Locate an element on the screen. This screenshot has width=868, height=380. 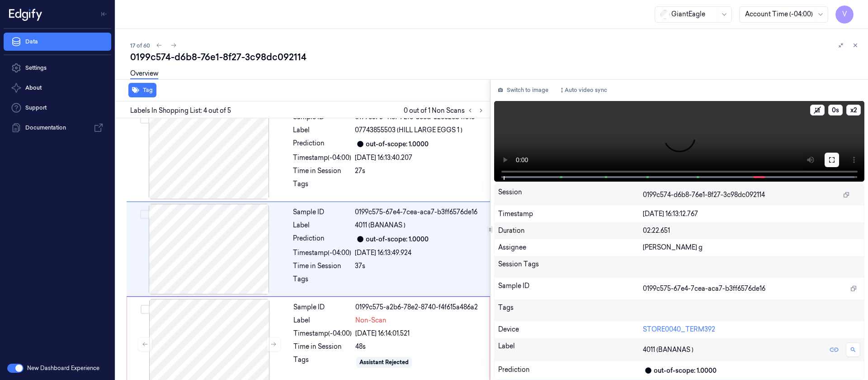
div: Session is located at coordinates (571, 194).